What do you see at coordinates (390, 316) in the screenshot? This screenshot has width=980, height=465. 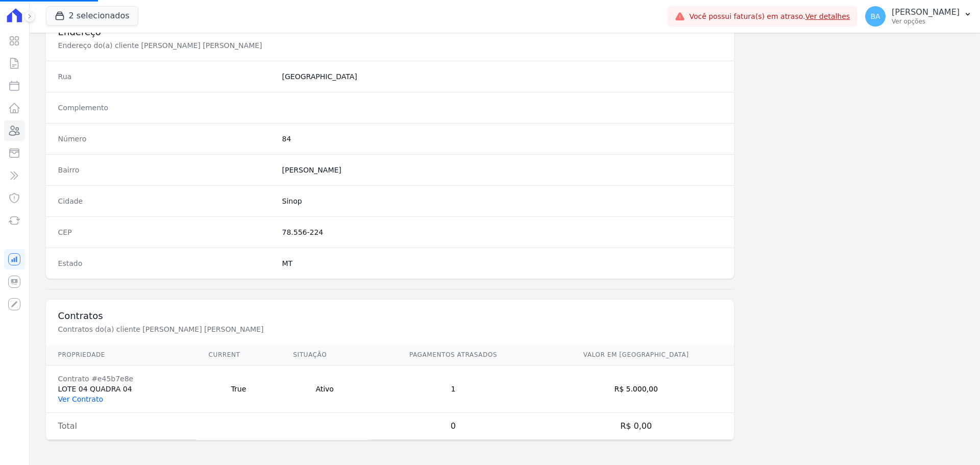 I see `h3: Contratos` at bounding box center [390, 316].